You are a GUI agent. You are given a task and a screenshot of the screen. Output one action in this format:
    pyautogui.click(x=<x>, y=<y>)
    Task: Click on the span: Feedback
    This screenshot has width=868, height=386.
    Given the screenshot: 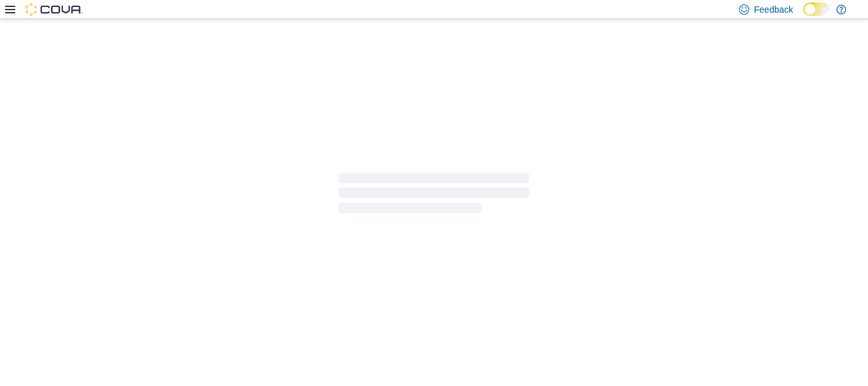 What is the action you would take?
    pyautogui.click(x=773, y=10)
    